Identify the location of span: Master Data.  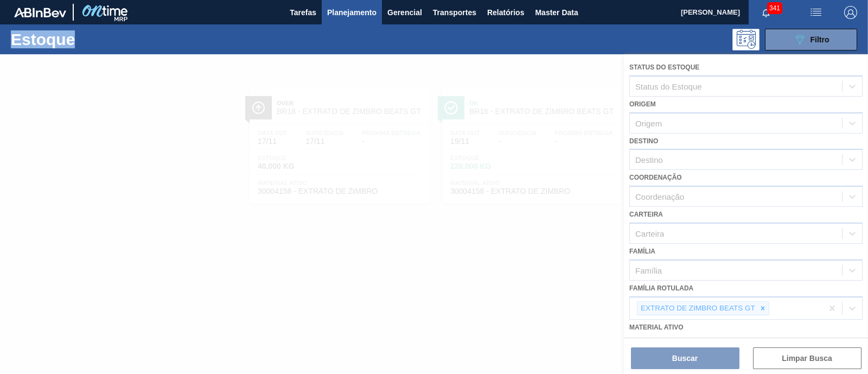
(556, 13).